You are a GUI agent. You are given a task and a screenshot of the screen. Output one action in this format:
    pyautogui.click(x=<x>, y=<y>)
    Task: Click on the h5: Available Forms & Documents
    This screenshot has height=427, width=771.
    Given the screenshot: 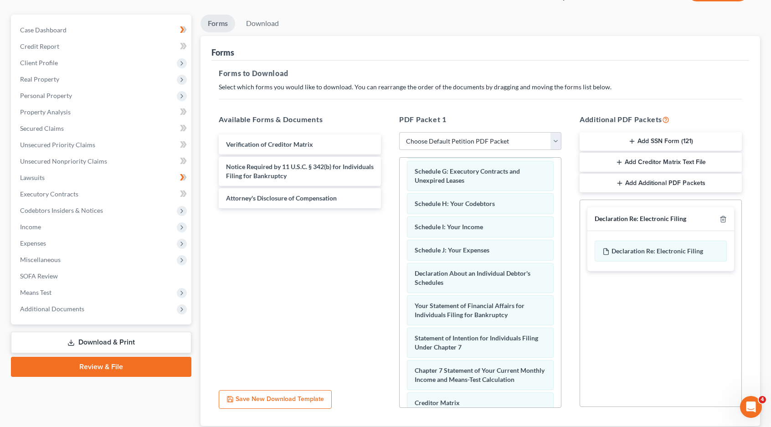 What is the action you would take?
    pyautogui.click(x=300, y=119)
    